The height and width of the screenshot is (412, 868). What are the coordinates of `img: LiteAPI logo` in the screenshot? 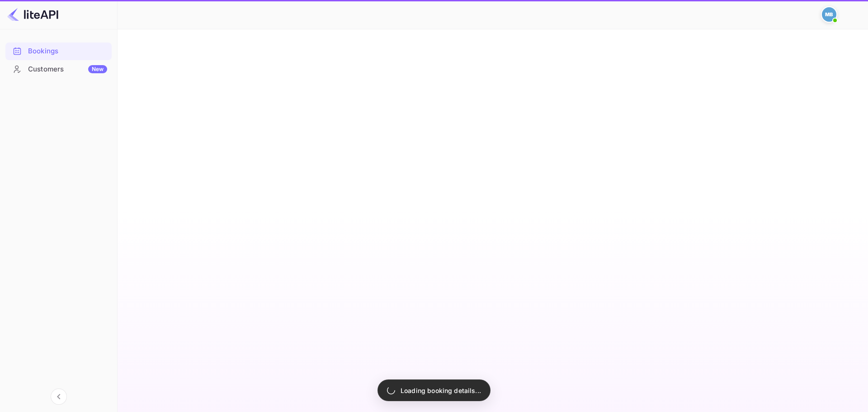 It's located at (33, 15).